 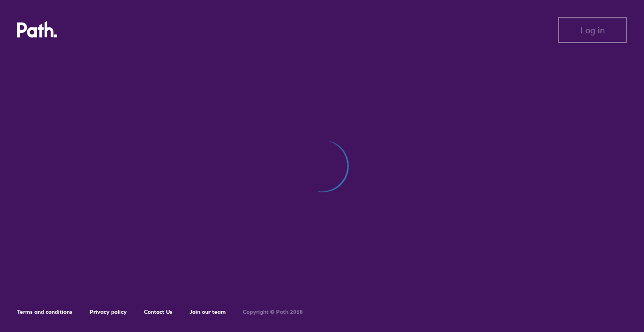 I want to click on button: Log in, so click(x=593, y=30).